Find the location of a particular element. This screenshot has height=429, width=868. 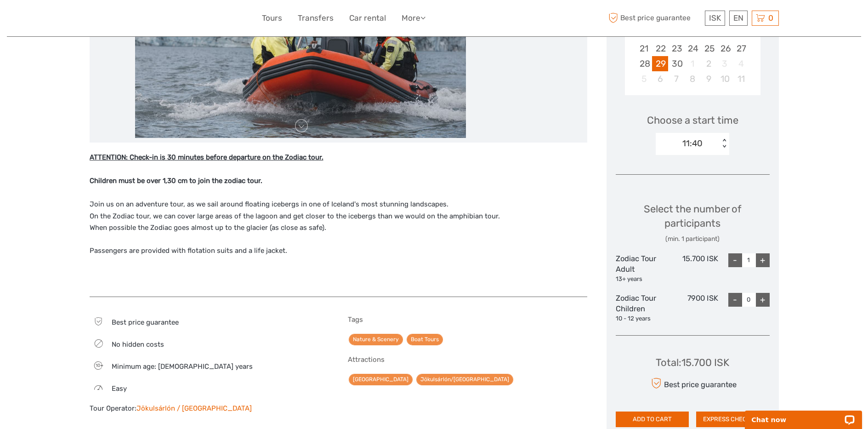

div: Choose Monday, September 29th, 2025 is located at coordinates (660, 63).